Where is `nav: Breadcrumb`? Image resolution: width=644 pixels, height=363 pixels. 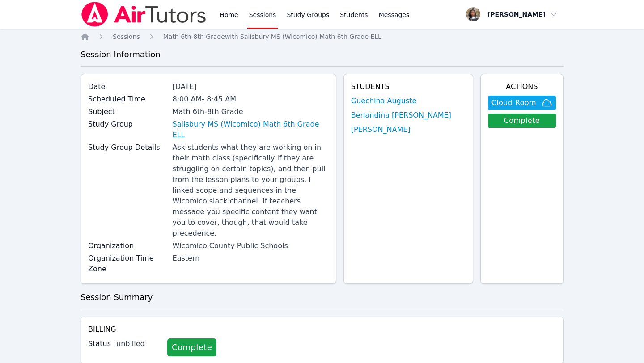 nav: Breadcrumb is located at coordinates (322, 37).